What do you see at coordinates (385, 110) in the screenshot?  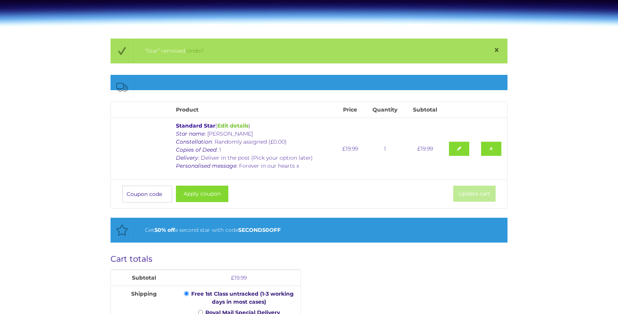 I see `th: Quantity` at bounding box center [385, 110].